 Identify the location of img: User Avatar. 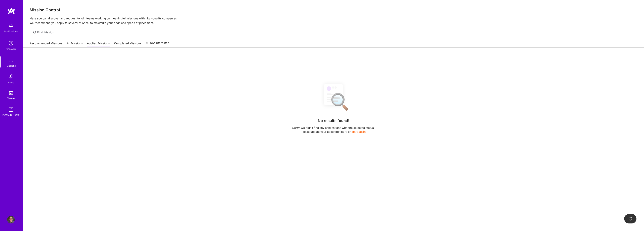
(11, 220).